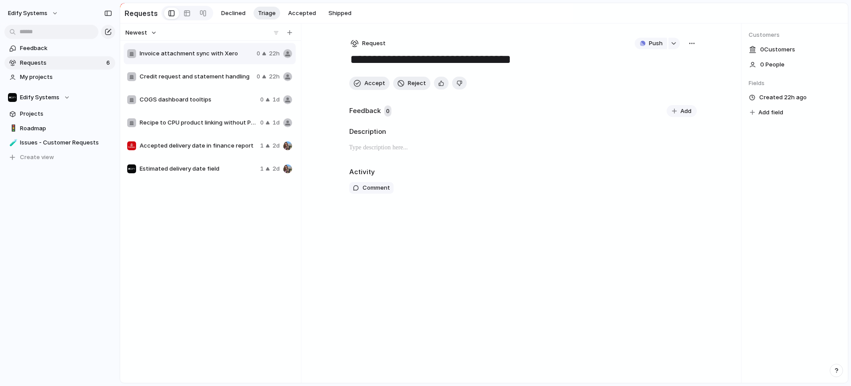 The width and height of the screenshot is (851, 386). What do you see at coordinates (141, 13) in the screenshot?
I see `h2: Requests` at bounding box center [141, 13].